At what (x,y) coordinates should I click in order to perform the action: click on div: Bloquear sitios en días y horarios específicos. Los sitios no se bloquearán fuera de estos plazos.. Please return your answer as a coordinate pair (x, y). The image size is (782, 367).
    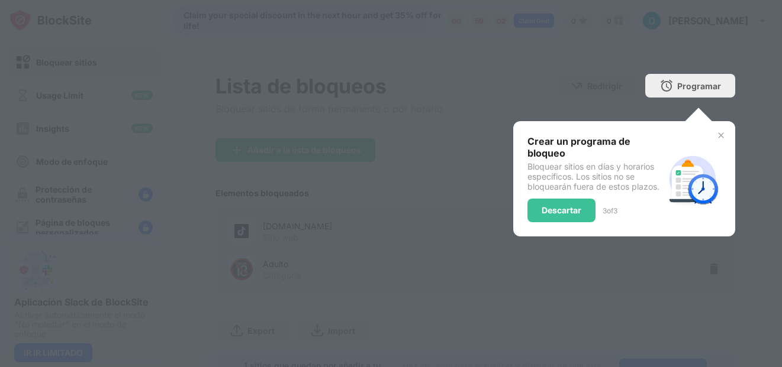
    Looking at the image, I should click on (595, 176).